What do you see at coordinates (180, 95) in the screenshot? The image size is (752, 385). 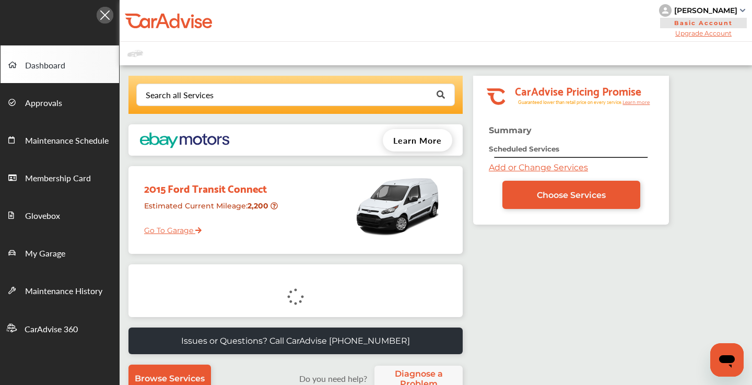 I see `div: Search all Services` at bounding box center [180, 95].